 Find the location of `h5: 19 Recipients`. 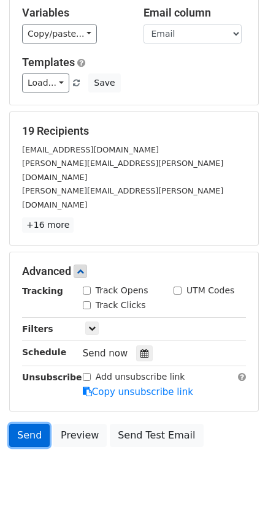

h5: 19 Recipients is located at coordinates (134, 131).